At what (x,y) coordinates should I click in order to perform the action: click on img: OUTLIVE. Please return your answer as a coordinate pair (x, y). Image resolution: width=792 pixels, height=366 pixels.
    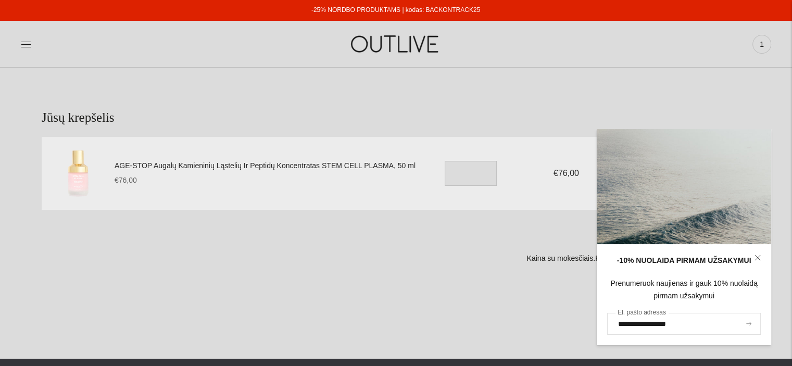
    Looking at the image, I should click on (395, 44).